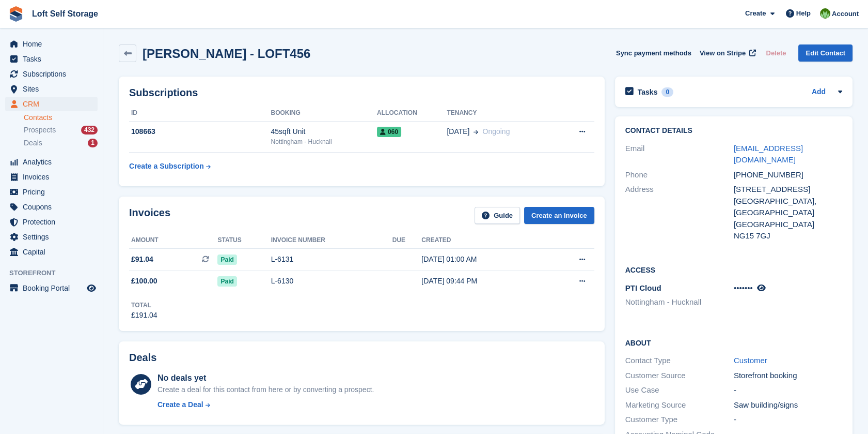 This screenshot has width=868, height=434. I want to click on span: Pricing, so click(54, 192).